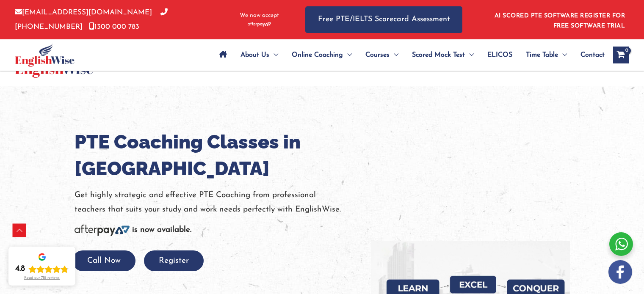 The width and height of the screenshot is (644, 294). Describe the element at coordinates (20, 269) in the screenshot. I see `div: 4.8` at that location.